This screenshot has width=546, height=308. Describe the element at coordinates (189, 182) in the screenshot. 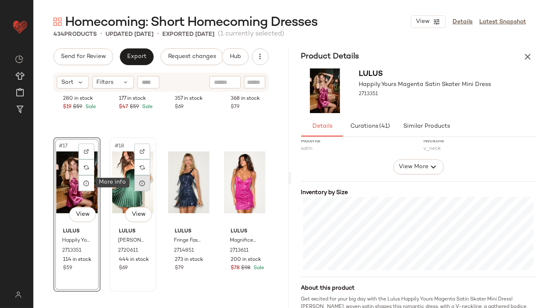

I see `img: 2714851_01_hero_2025-08-13.jpg` at that location.